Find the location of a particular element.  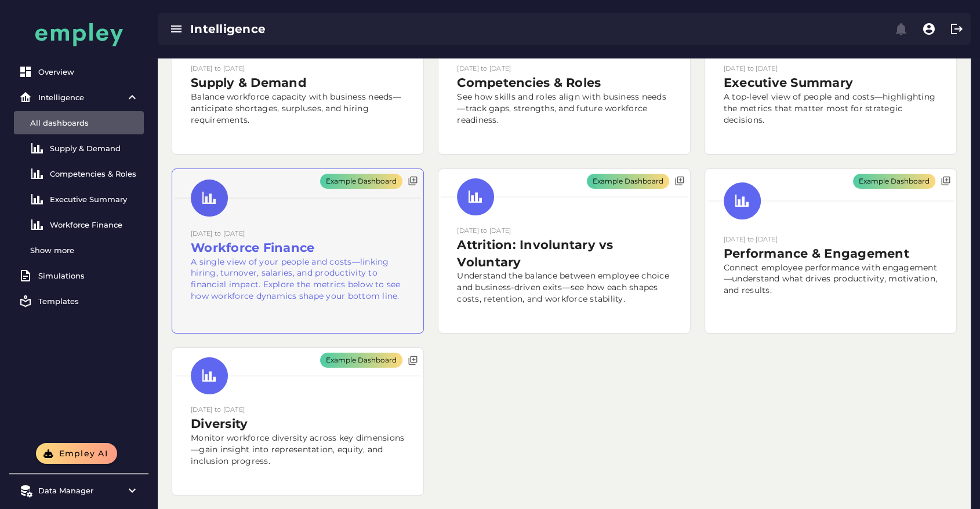

div: Competencies & Roles is located at coordinates (95, 174).